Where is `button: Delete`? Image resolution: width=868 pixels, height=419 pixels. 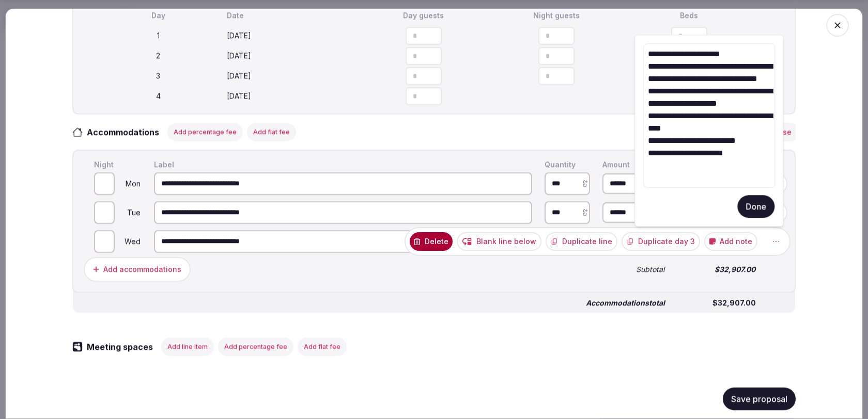 button: Delete is located at coordinates (431, 242).